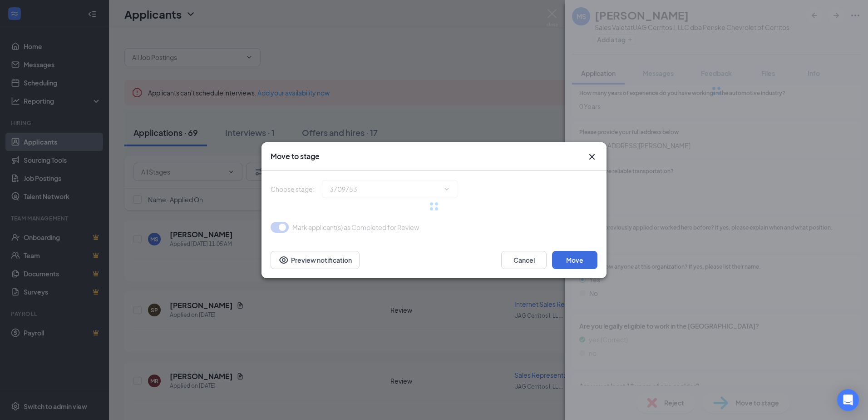 This screenshot has height=420, width=868. I want to click on button: Close, so click(592, 157).